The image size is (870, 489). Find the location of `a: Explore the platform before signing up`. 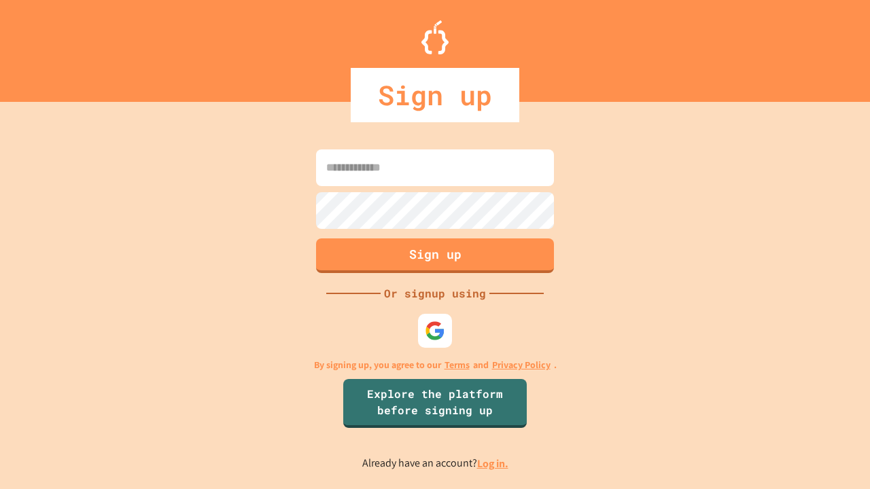

a: Explore the platform before signing up is located at coordinates (435, 404).